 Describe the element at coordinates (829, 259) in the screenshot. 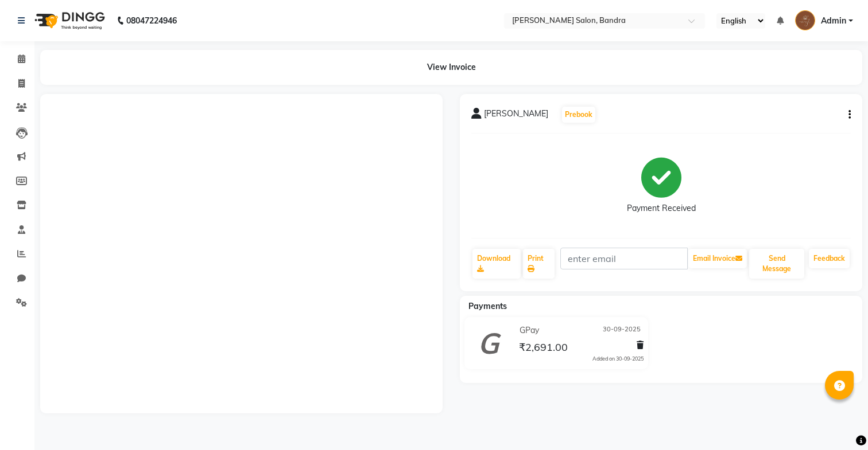

I see `a: Feedback` at that location.